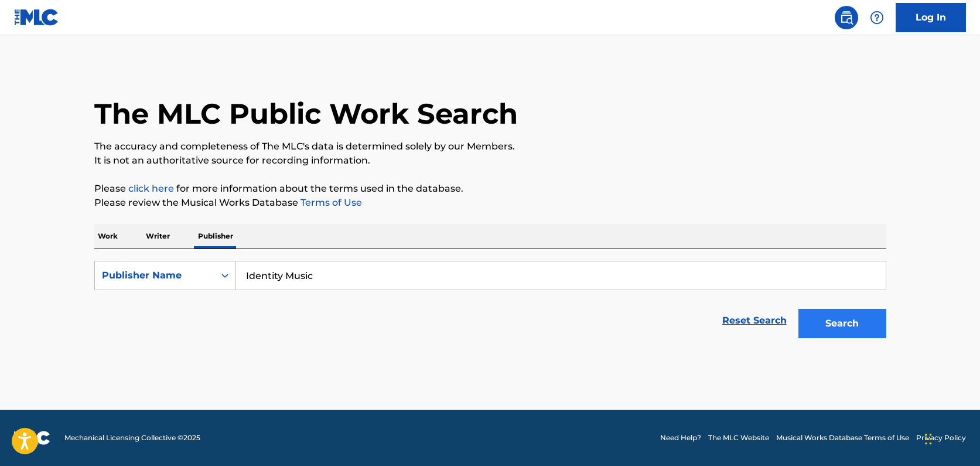 The width and height of the screenshot is (980, 466). What do you see at coordinates (490, 302) in the screenshot?
I see `form: Search Form` at bounding box center [490, 302].